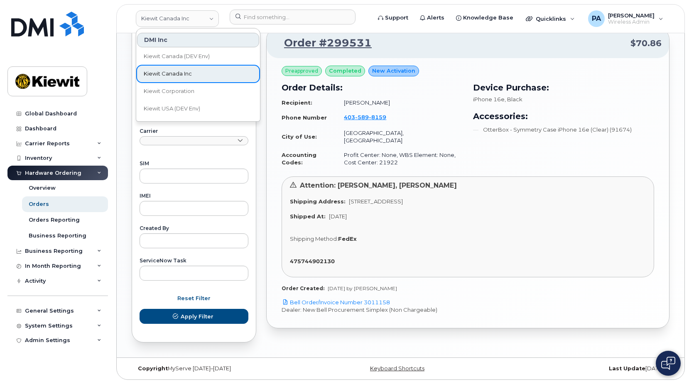 The height and width of the screenshot is (384, 689). Describe the element at coordinates (312, 261) in the screenshot. I see `strong: 475744902130` at that location.